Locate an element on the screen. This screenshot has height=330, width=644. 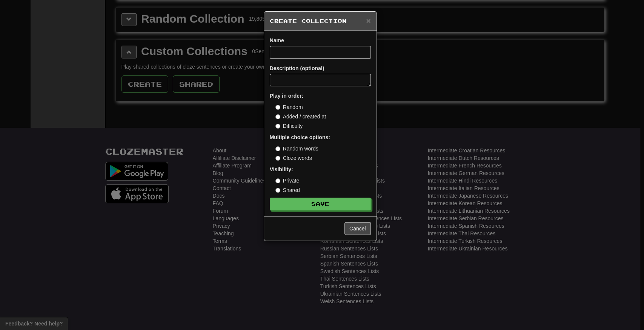
input: Added / created at is located at coordinates (278, 117).